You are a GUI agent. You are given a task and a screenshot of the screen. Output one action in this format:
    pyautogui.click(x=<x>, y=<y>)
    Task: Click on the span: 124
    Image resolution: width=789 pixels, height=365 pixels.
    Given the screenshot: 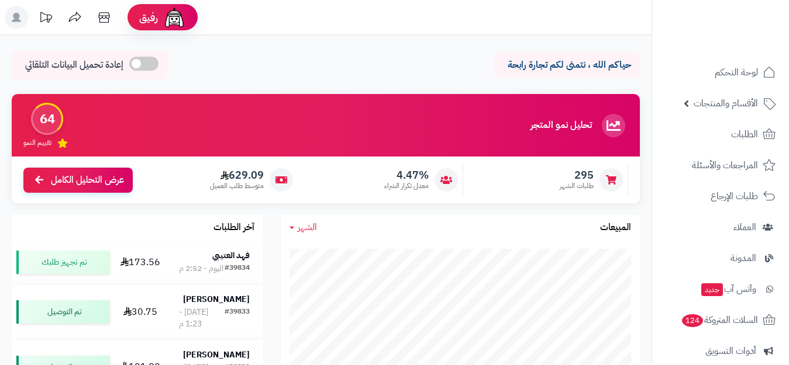 What is the action you would take?
    pyautogui.click(x=692, y=321)
    